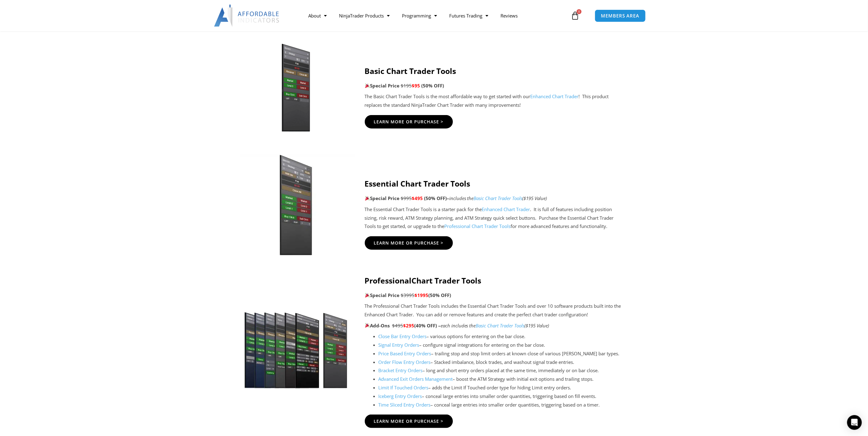 The width and height of the screenshot is (868, 436). What do you see at coordinates (296, 205) in the screenshot?
I see `img: Essential-Chart-Trader-Toolsjpg | Affordable Indicators – NinjaTrader` at bounding box center [296, 205].